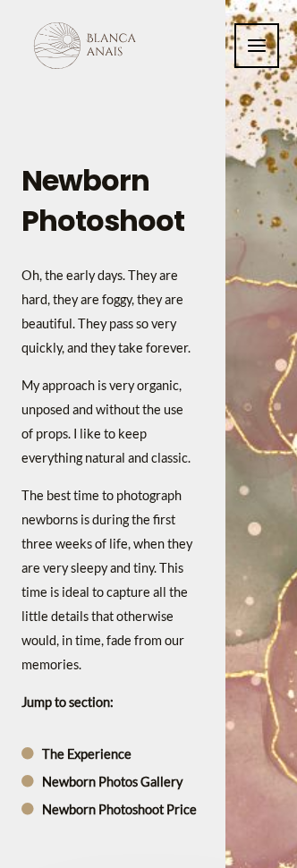 Image resolution: width=297 pixels, height=868 pixels. Describe the element at coordinates (109, 753) in the screenshot. I see `a: The Experience` at that location.